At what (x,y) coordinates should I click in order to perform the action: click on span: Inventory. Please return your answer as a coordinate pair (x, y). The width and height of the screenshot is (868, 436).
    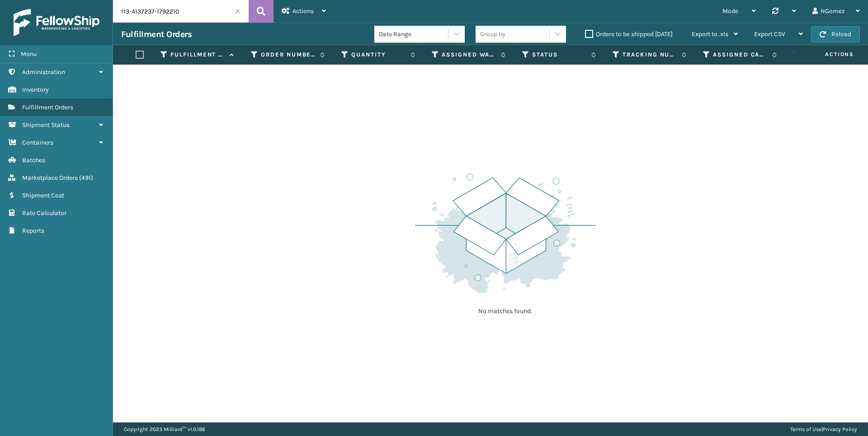
    Looking at the image, I should click on (35, 89).